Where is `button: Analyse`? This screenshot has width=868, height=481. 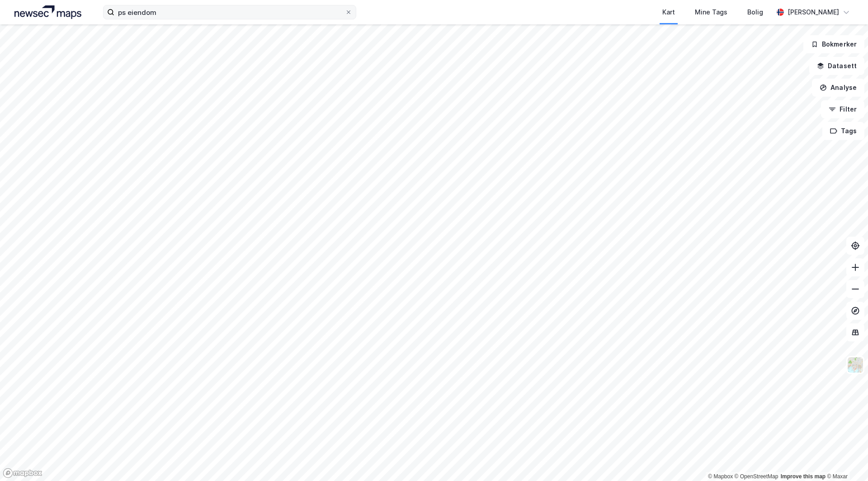
button: Analyse is located at coordinates (838, 88).